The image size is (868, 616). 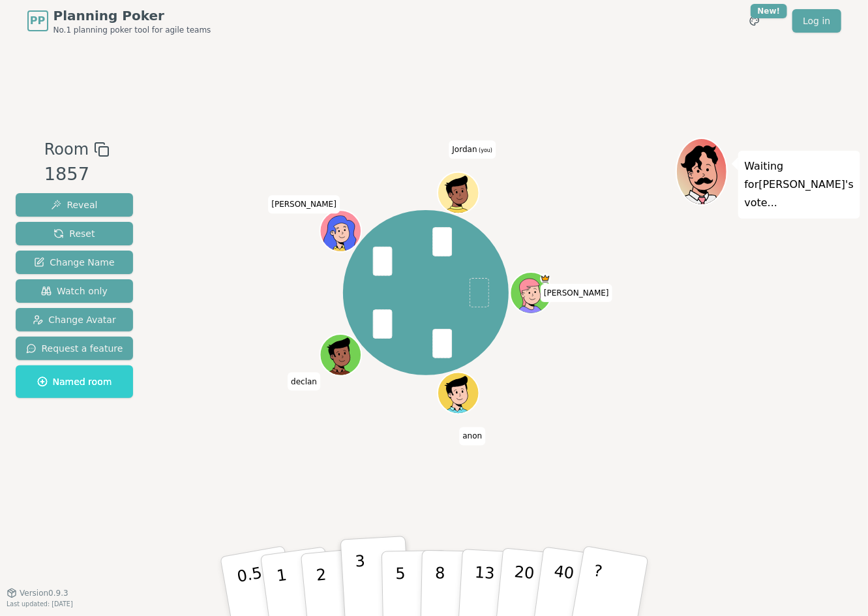 What do you see at coordinates (74, 205) in the screenshot?
I see `span: Reveal` at bounding box center [74, 205].